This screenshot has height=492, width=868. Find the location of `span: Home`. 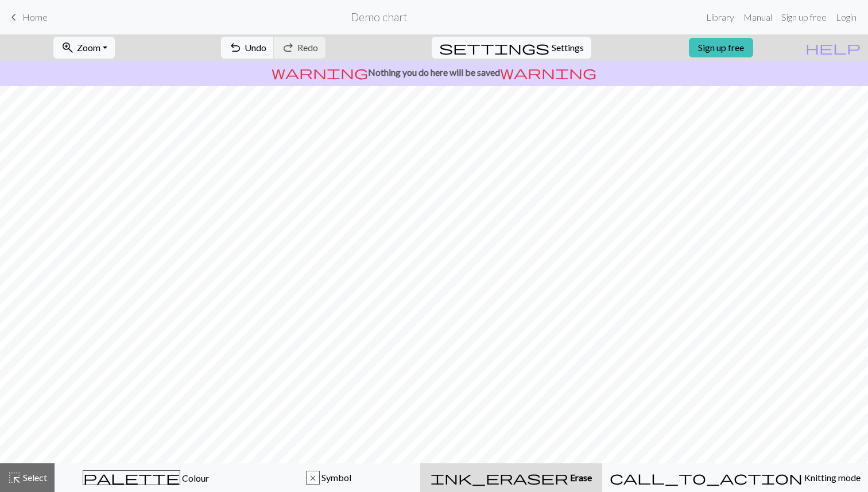

span: Home is located at coordinates (35, 17).